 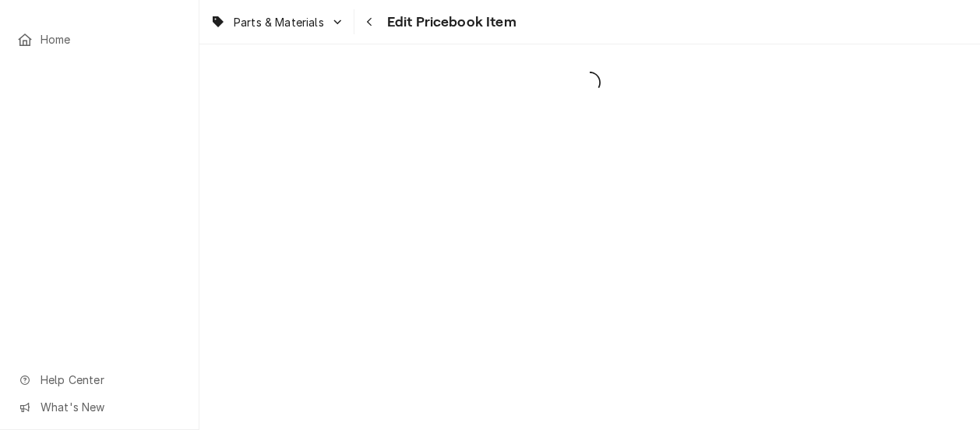 I want to click on span: Loading..., so click(x=589, y=82).